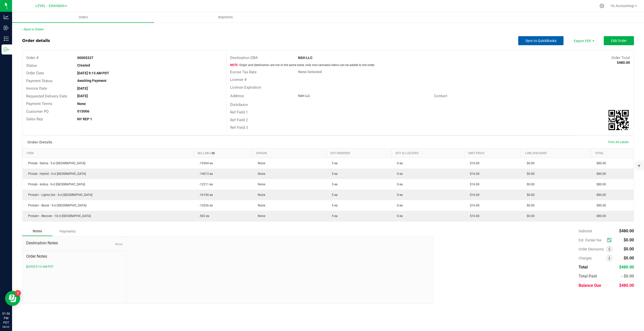  Describe the element at coordinates (556, 153) in the screenshot. I see `th: Line Discount` at that location.